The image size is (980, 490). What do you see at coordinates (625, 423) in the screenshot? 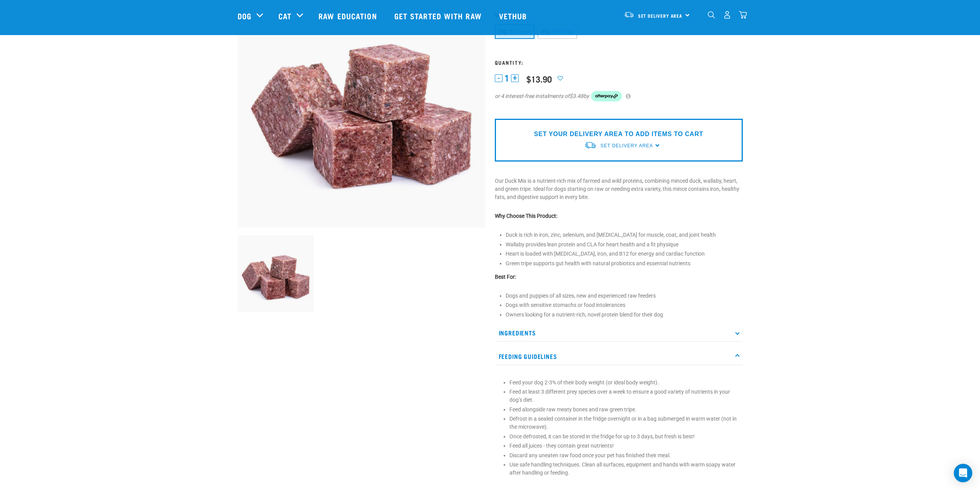
I see `p: Defrost in a sealed container in the fridge overnight or in a bag submerged in warm water (not in...` at bounding box center [625, 423].